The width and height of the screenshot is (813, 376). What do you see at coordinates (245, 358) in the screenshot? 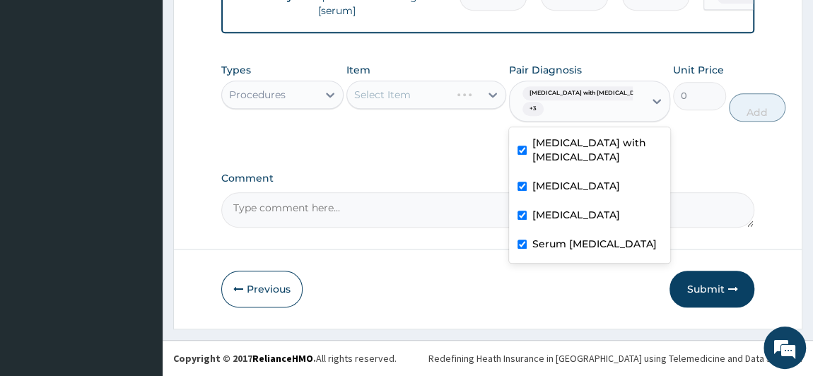
I see `strong: Copyright © 2017 .` at bounding box center [245, 358].